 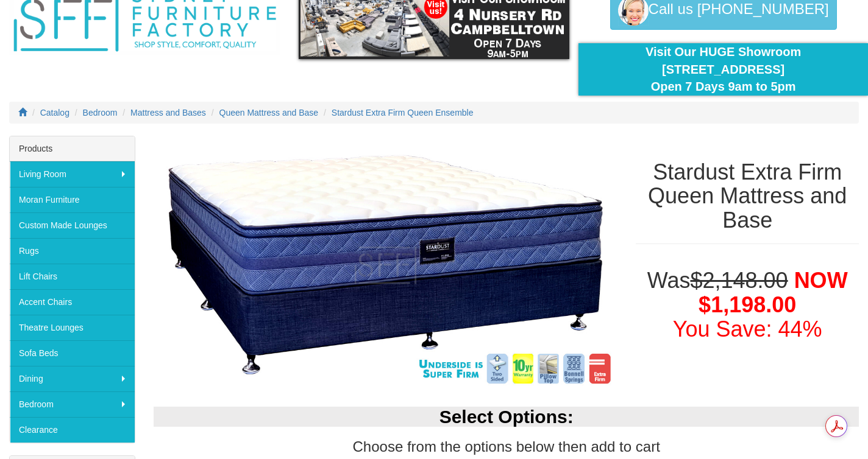 I want to click on a: Rugs, so click(x=72, y=250).